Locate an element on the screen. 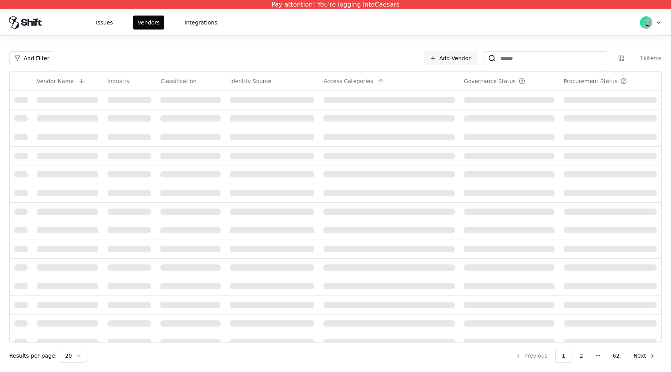 This screenshot has width=671, height=372. button: 62 is located at coordinates (616, 356).